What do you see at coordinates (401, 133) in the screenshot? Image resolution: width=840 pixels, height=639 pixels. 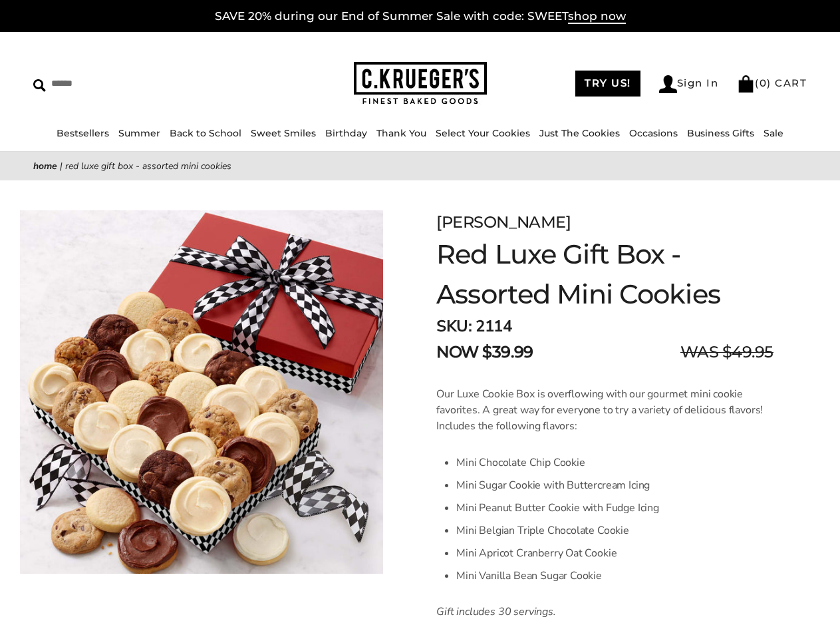 I see `a: Thank You` at bounding box center [401, 133].